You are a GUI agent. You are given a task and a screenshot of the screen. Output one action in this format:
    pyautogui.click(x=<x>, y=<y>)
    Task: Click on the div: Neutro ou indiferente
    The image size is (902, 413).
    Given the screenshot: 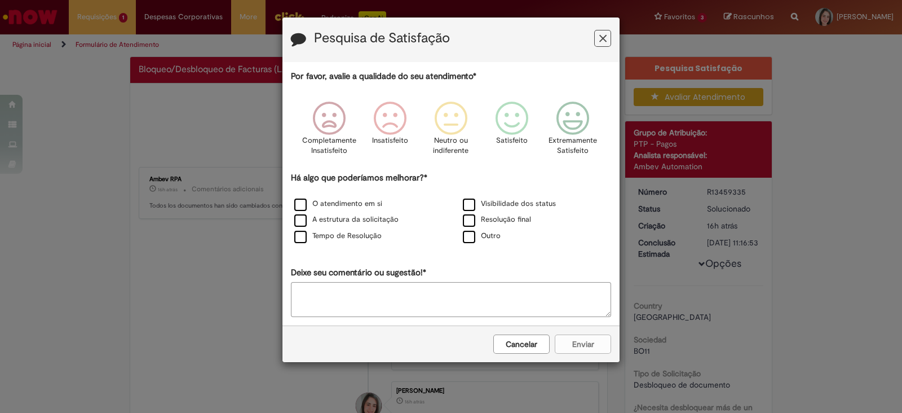 What is the action you would take?
    pyautogui.click(x=451, y=131)
    